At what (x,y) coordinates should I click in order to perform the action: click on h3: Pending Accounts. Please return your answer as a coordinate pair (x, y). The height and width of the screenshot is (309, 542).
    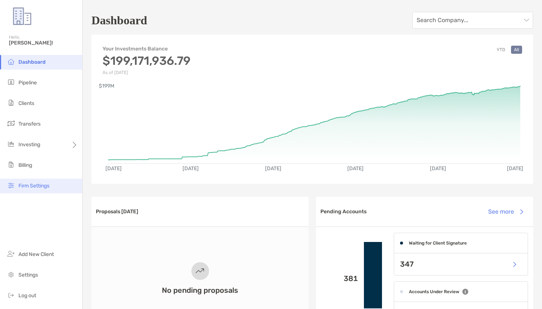
    Looking at the image, I should click on (343, 211).